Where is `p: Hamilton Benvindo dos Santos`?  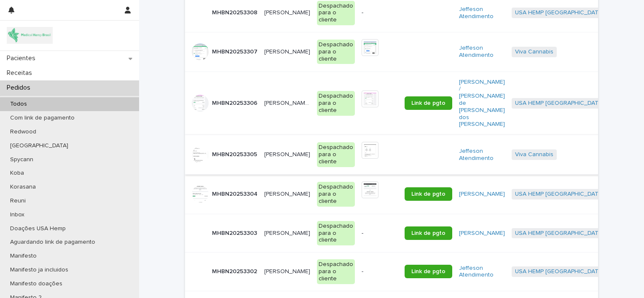 p: Hamilton Benvindo dos Santos is located at coordinates (288, 103).